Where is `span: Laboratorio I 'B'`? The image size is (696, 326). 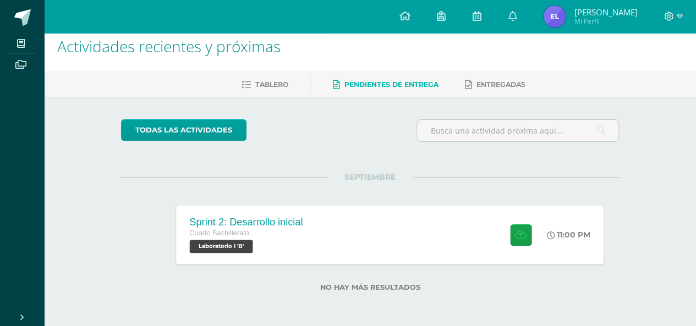 span: Laboratorio I 'B' is located at coordinates (221, 247).